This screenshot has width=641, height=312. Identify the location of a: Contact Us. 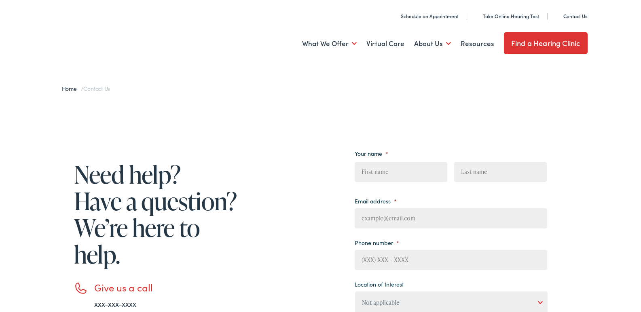
(570, 16).